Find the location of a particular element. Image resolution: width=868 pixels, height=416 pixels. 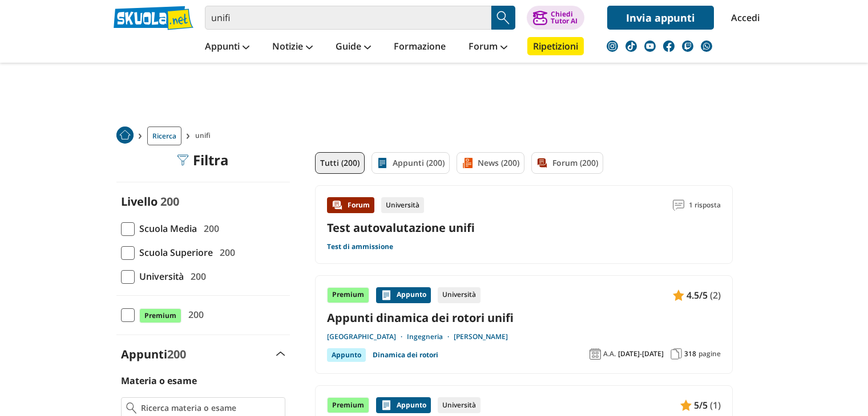

div: Chiedi Tutor AI is located at coordinates (564, 18).